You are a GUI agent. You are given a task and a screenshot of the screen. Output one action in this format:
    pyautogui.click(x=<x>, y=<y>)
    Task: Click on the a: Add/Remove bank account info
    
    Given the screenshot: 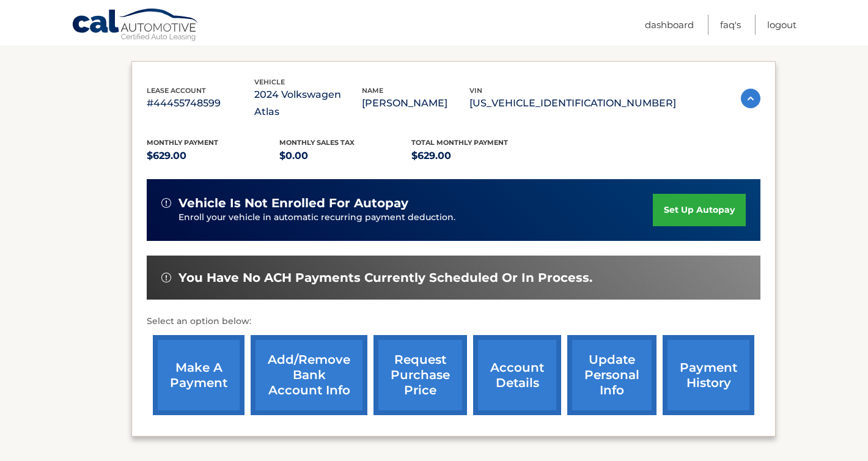 What is the action you would take?
    pyautogui.click(x=309, y=375)
    